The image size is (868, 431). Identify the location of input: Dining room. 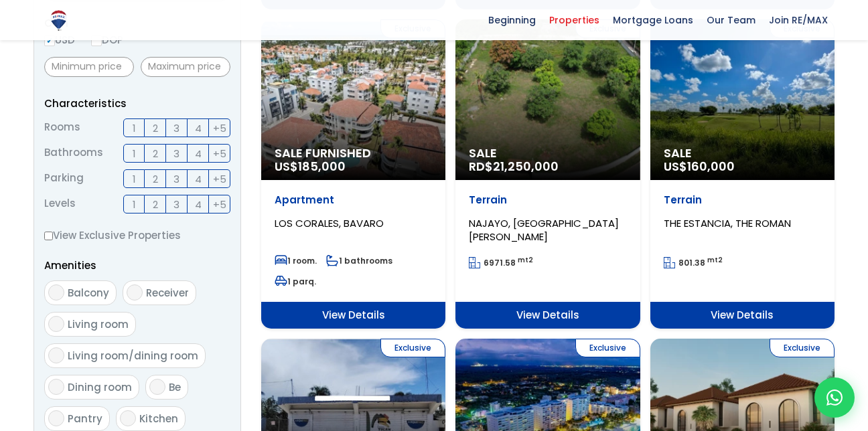
(56, 387).